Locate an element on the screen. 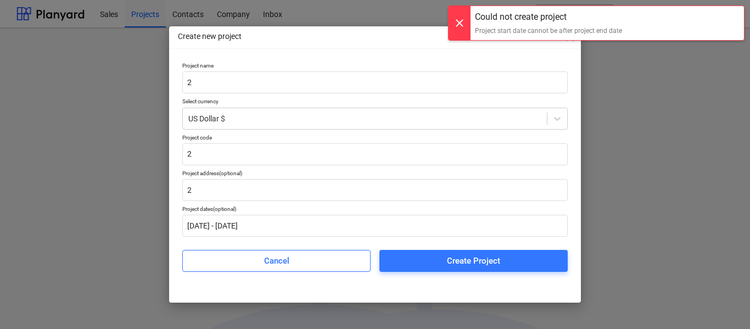 The height and width of the screenshot is (329, 750). input: Enter project name here is located at coordinates (375, 82).